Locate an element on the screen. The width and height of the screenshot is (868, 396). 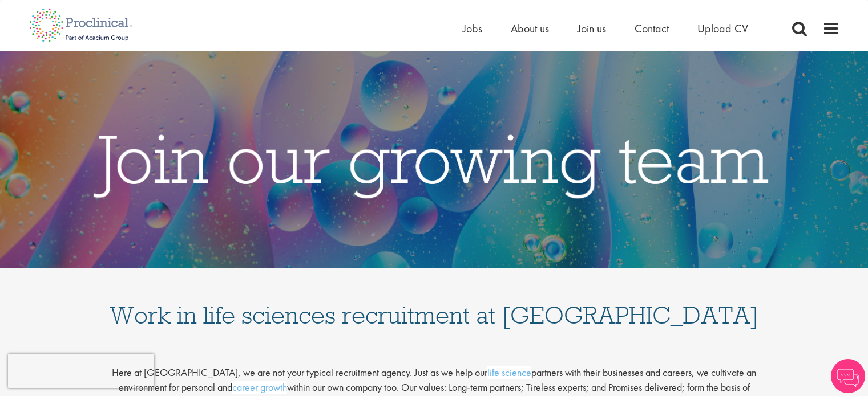
span: Contact is located at coordinates (652, 29).